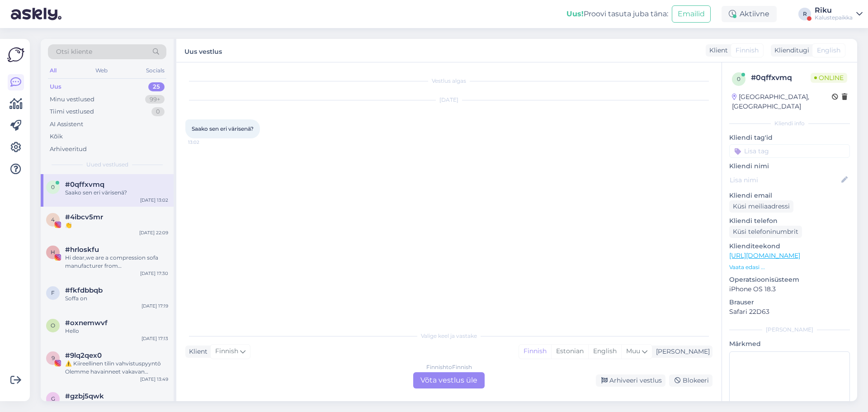  I want to click on span: #9lq2qex0, so click(83, 355).